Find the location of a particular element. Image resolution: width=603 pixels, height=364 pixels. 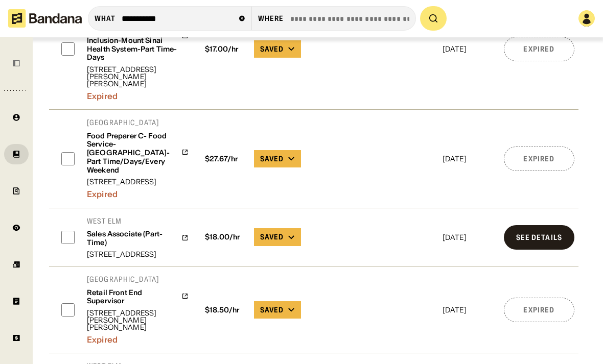

div: Retail Front End Supervisor is located at coordinates (132, 297).